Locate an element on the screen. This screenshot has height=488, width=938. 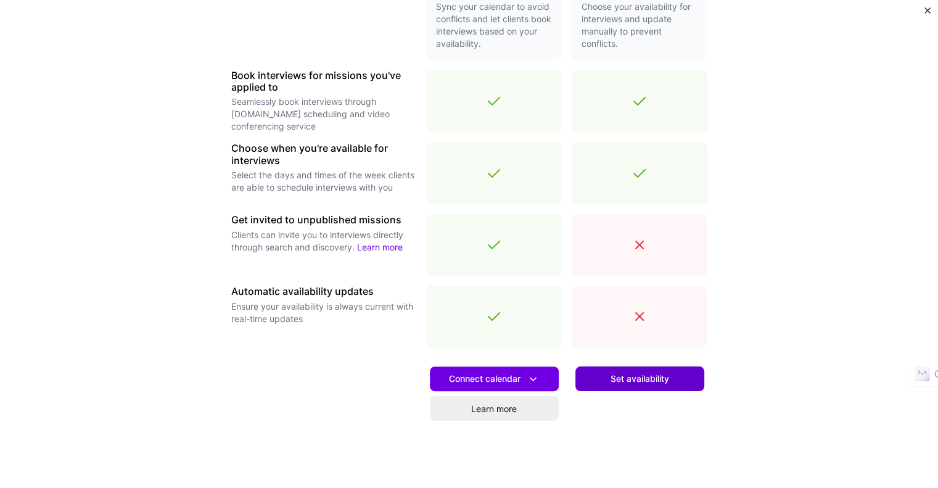
button: Set availability is located at coordinates (639, 379).